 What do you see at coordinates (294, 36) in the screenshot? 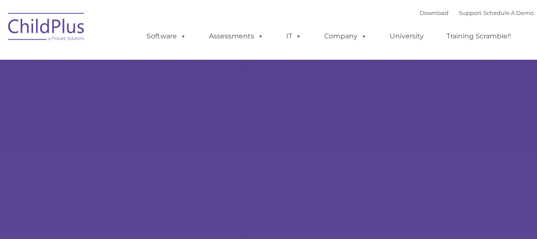
I see `a: IT` at bounding box center [294, 36].